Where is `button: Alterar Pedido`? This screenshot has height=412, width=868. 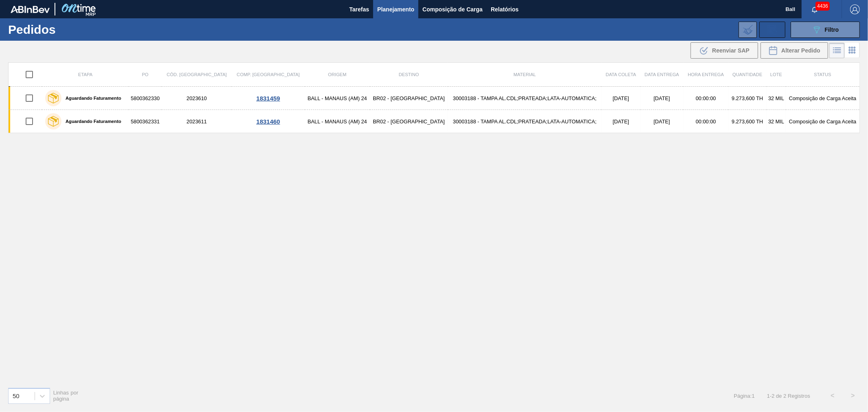 button: Alterar Pedido is located at coordinates (794, 50).